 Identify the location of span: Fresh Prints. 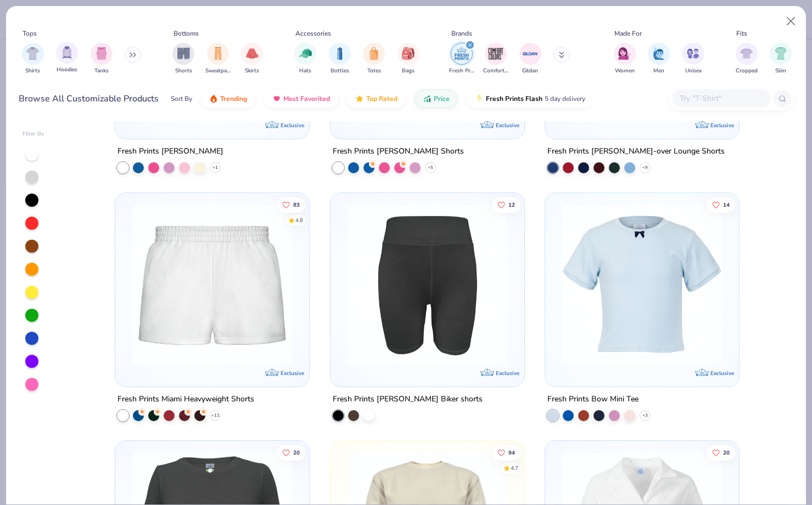
(462, 71).